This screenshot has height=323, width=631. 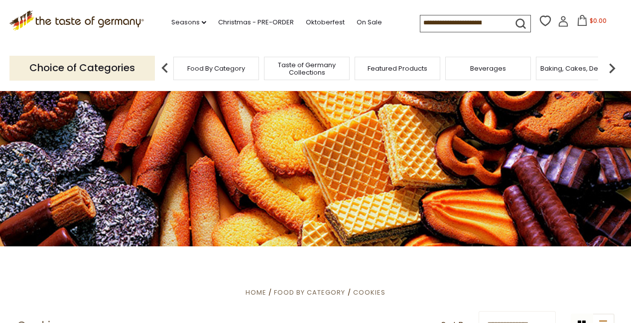 What do you see at coordinates (579, 68) in the screenshot?
I see `a: Baking, Cakes, Desserts` at bounding box center [579, 68].